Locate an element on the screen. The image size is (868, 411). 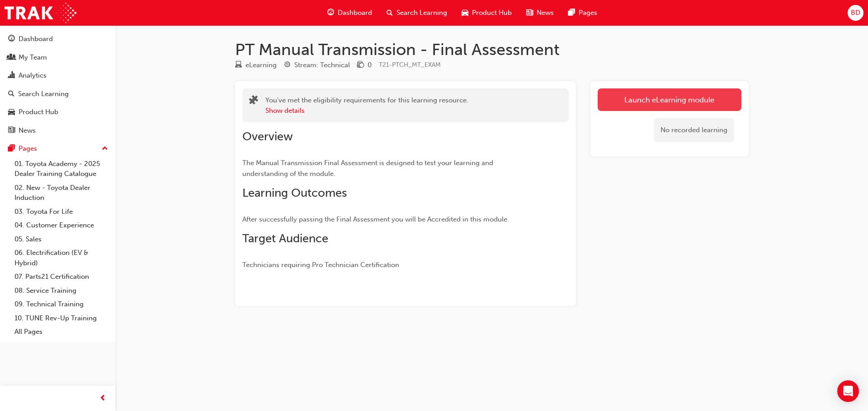
div: 0 is located at coordinates (369, 65).